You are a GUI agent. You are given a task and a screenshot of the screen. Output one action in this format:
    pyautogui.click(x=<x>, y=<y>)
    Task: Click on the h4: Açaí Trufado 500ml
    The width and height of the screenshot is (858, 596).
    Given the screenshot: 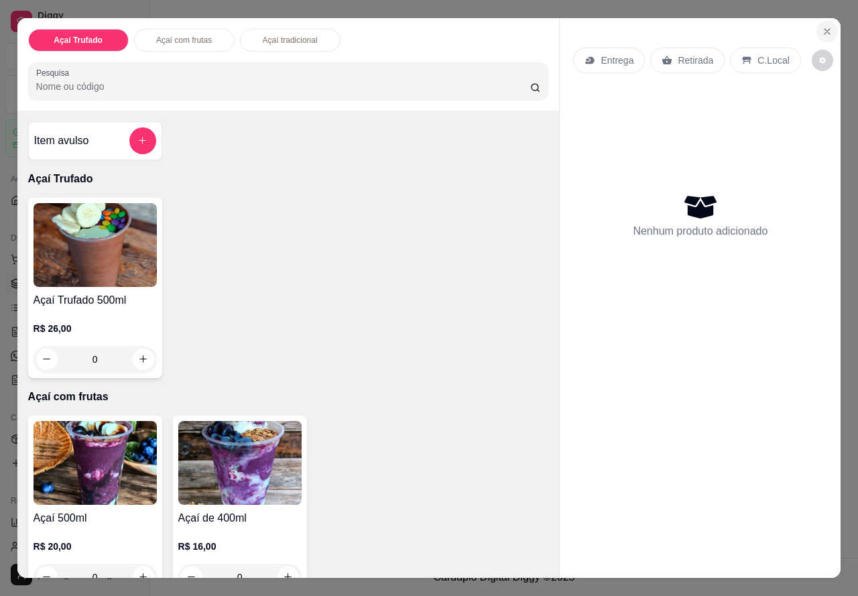 What is the action you would take?
    pyautogui.click(x=95, y=300)
    